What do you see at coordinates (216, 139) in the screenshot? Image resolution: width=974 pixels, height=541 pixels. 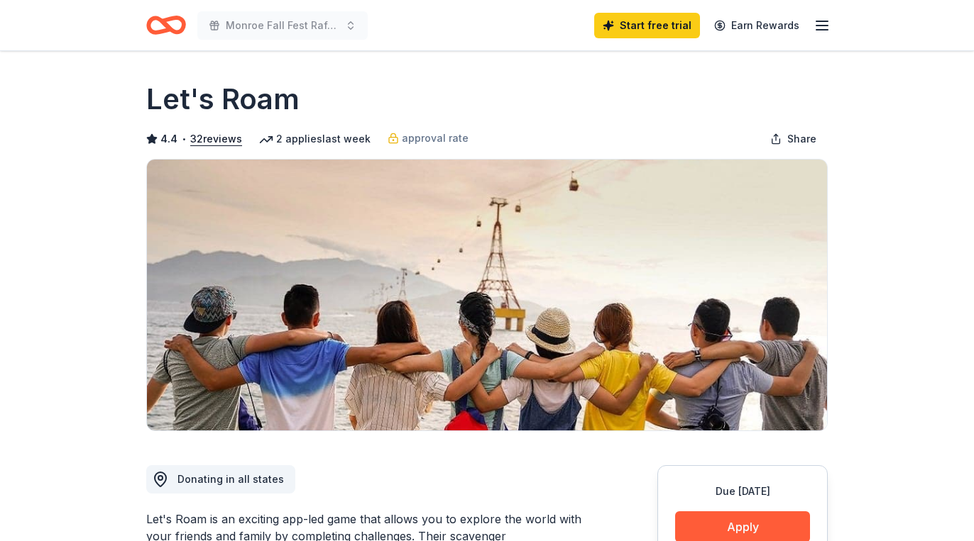 I see `button: 32reviews` at bounding box center [216, 139].